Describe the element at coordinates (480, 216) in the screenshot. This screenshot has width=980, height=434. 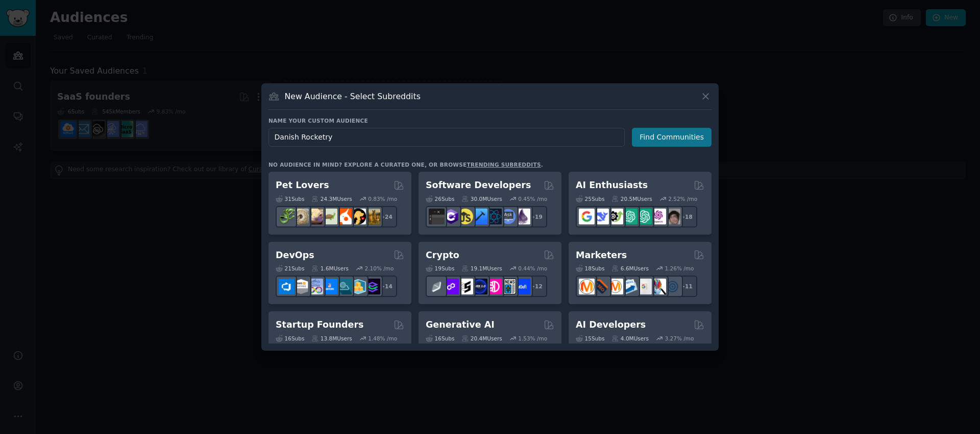
I see `img: iOSProgramming` at that location.